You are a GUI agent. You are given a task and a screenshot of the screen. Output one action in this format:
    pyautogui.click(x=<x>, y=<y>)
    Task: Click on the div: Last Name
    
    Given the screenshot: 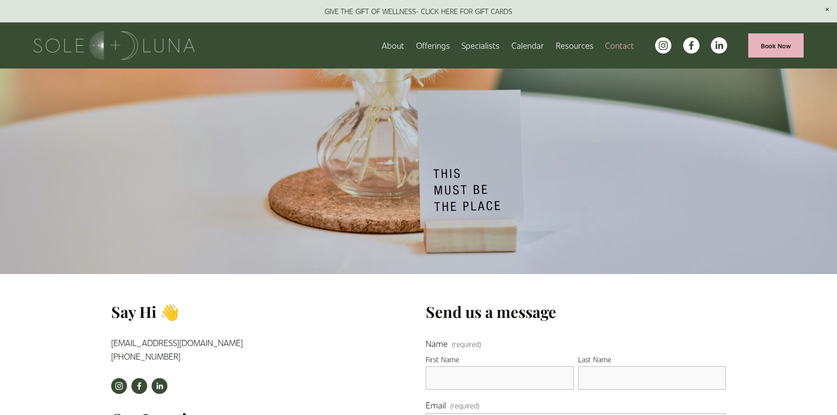 What is the action you would take?
    pyautogui.click(x=652, y=360)
    